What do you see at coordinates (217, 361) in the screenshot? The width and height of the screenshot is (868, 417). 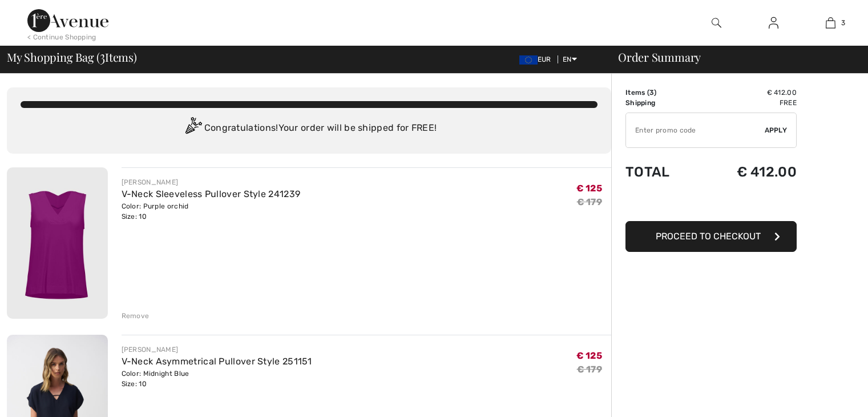 I see `a: V-Neck Asymmetrical Pullover Style 251151` at bounding box center [217, 361].